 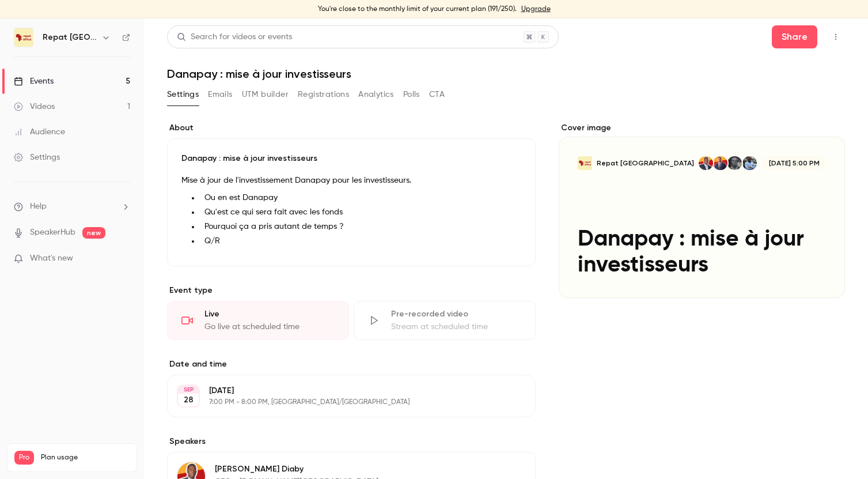 What do you see at coordinates (436, 95) in the screenshot?
I see `button: CTA` at bounding box center [436, 95].